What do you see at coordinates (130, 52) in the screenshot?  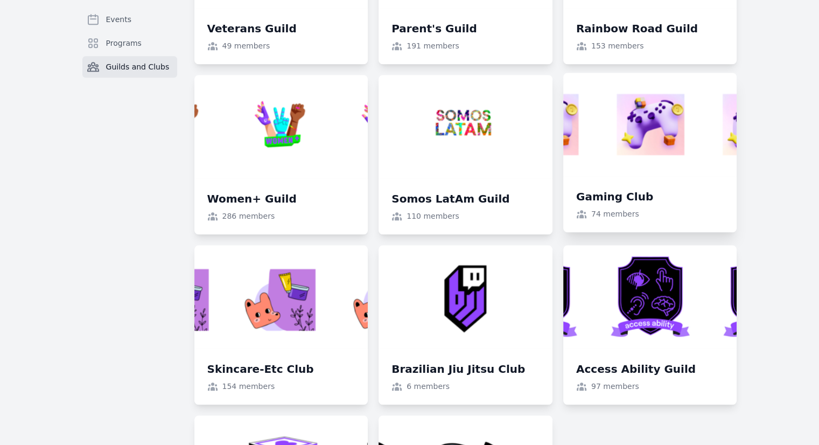 I see `nav: Sidebar` at bounding box center [130, 52].